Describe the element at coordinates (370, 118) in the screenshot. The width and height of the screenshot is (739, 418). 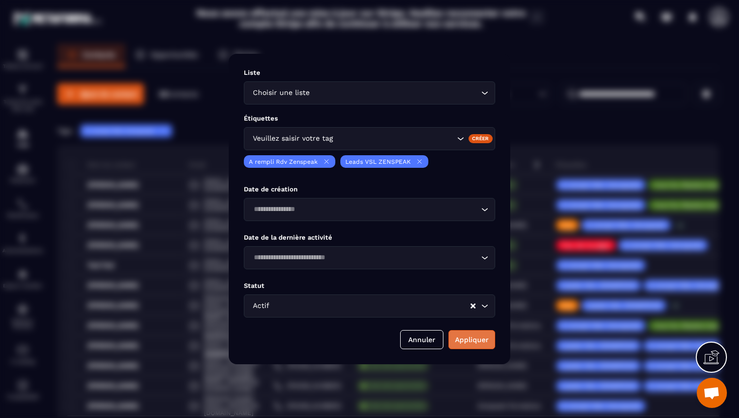
I see `p: Étiquettes` at that location.